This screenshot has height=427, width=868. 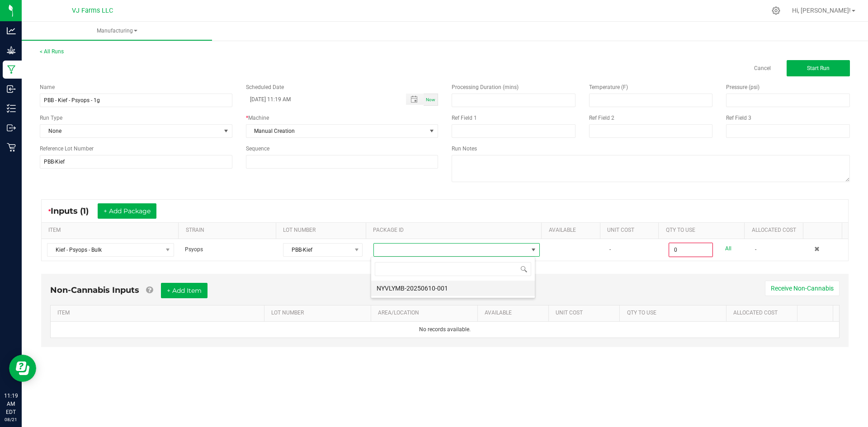 What do you see at coordinates (11, 404) in the screenshot?
I see `p: 11:19 AM EDT` at bounding box center [11, 404].